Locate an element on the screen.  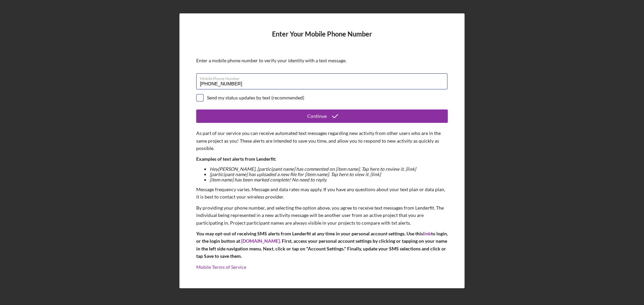
label: Mobile Phone Number is located at coordinates (323, 78).